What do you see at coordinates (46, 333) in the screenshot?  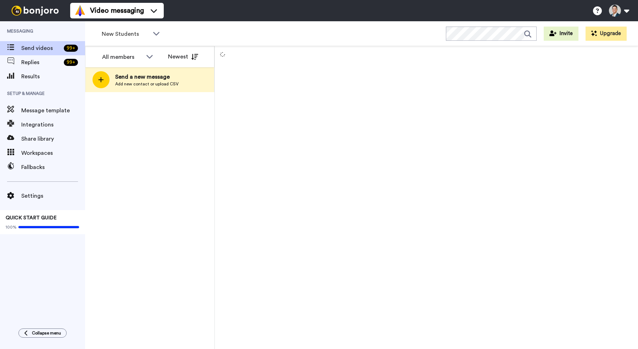 I see `span: Collapse menu` at bounding box center [46, 333].